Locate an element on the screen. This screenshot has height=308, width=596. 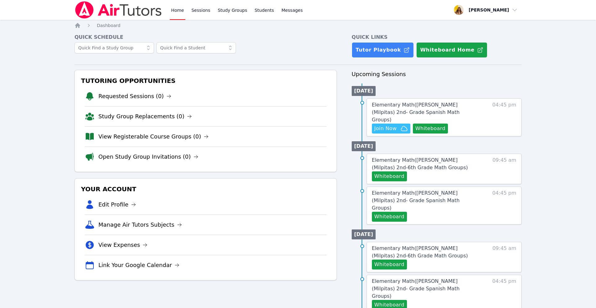
a: View Expenses is located at coordinates (123, 245).